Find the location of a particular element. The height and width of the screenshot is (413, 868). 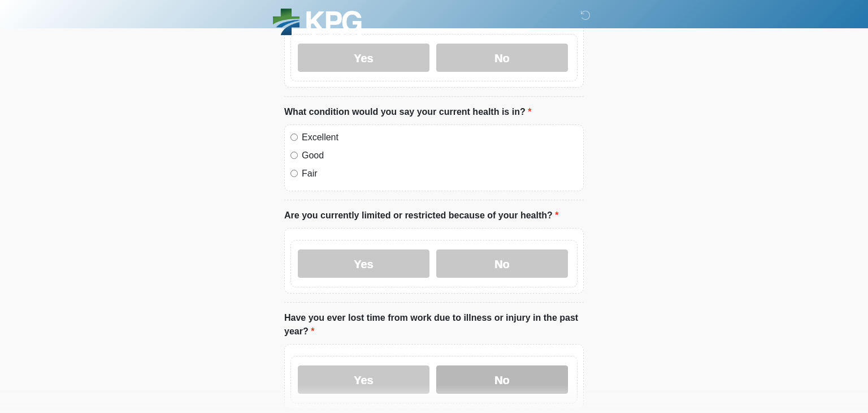

label: What condition would you say your current health is in? is located at coordinates (407, 112).